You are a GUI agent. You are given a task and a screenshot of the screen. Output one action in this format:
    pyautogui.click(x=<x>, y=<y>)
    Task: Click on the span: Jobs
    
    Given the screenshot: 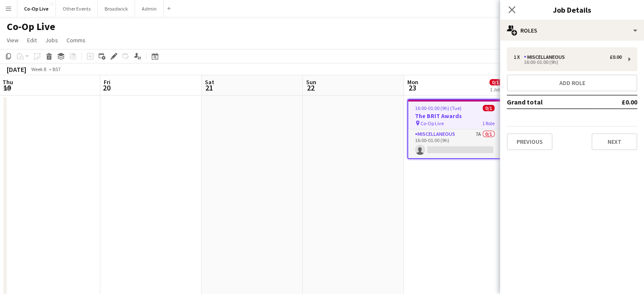 What is the action you would take?
    pyautogui.click(x=52, y=40)
    